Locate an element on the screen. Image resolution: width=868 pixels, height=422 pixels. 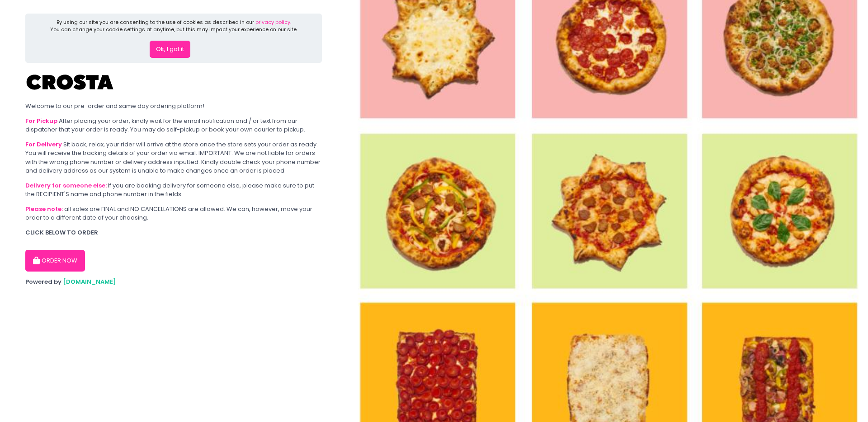
div: CLICK BELOW TO ORDER is located at coordinates (173, 233).